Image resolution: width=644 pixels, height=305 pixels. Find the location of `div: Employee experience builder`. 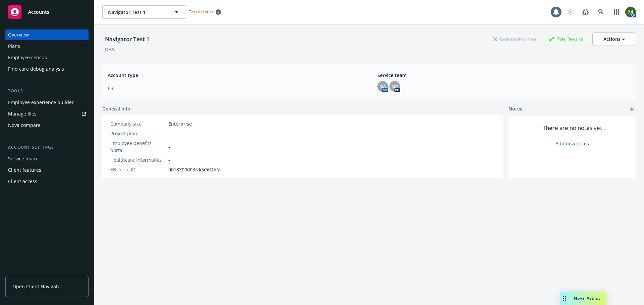

div: Employee experience builder is located at coordinates (41, 102).